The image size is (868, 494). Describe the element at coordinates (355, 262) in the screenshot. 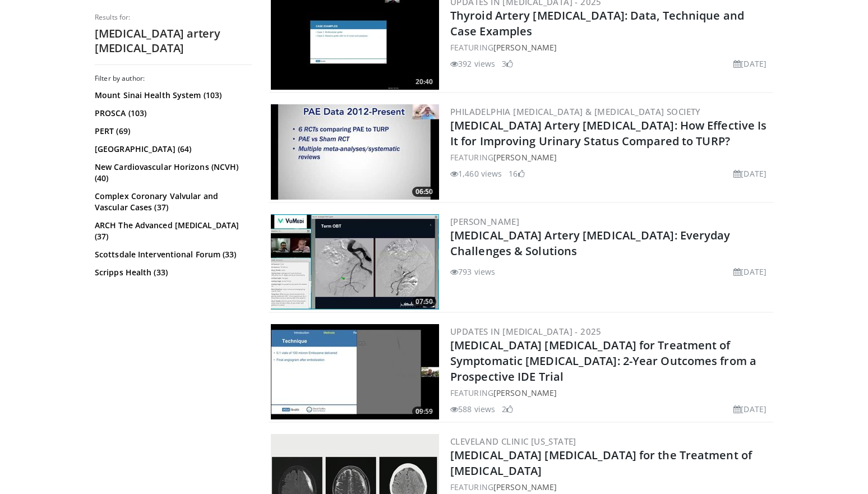

I see `a: 07:50` at that location.